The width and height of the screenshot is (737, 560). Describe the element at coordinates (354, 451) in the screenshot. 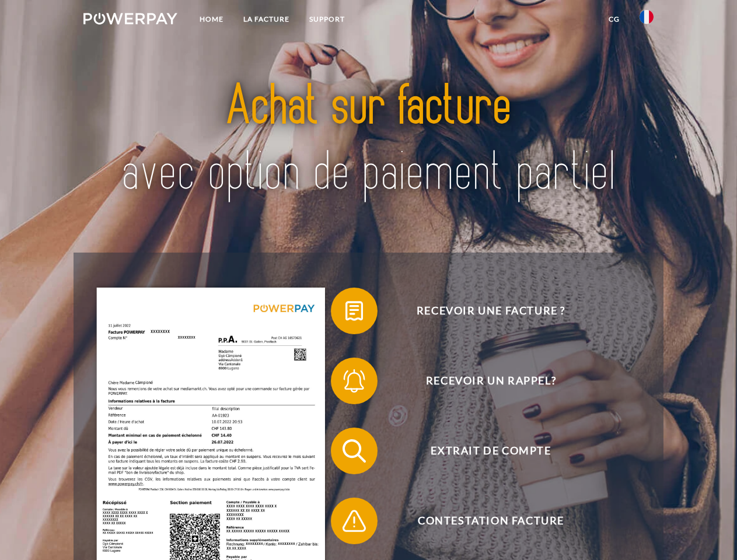

I see `img: qb_search.svg` at that location.